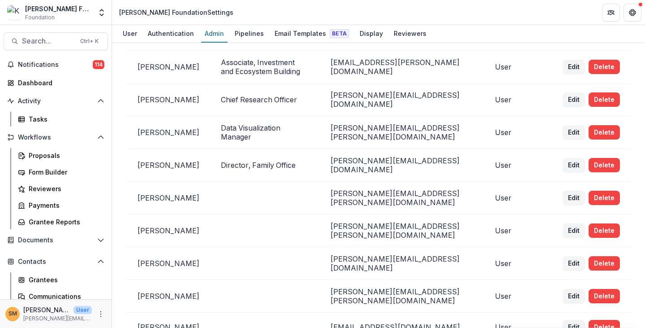 The image size is (645, 328). What do you see at coordinates (371, 33) in the screenshot?
I see `div: Display` at bounding box center [371, 33].